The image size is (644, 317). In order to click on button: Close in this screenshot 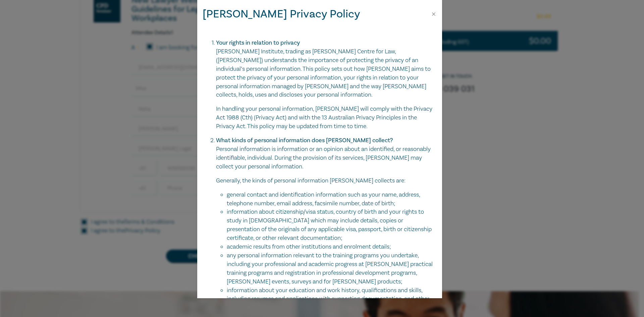, I will do `click(434, 14)`.